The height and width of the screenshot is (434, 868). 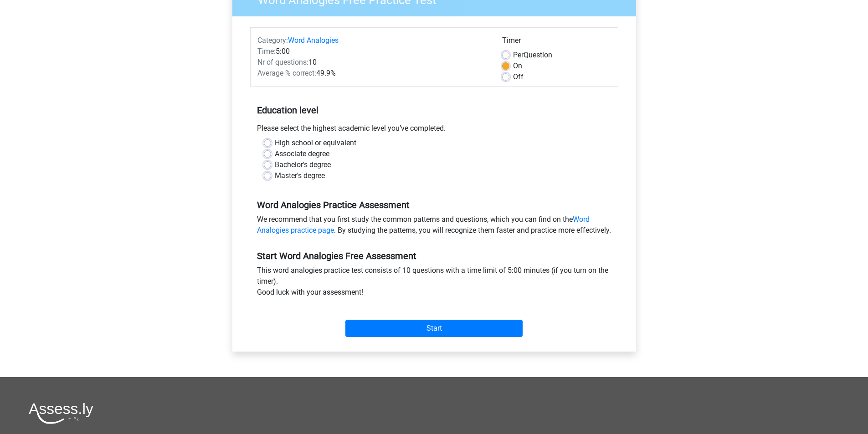 I want to click on div: Timer, so click(x=556, y=42).